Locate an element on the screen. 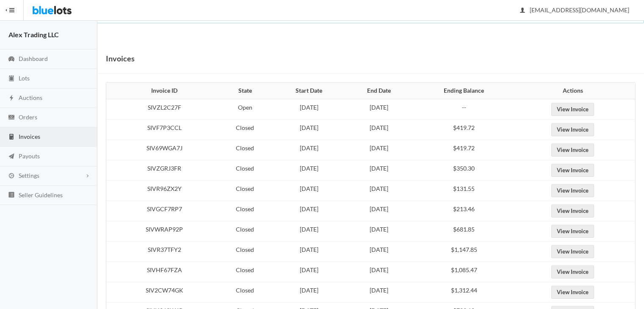 The height and width of the screenshot is (309, 644). th: State is located at coordinates (245, 91).